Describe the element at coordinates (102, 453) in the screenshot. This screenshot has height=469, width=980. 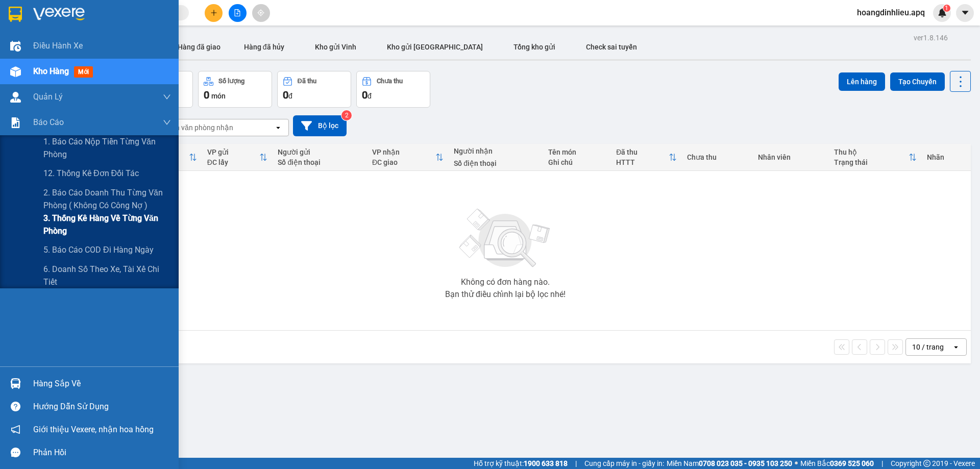
I see `div: Phản hồi` at that location.